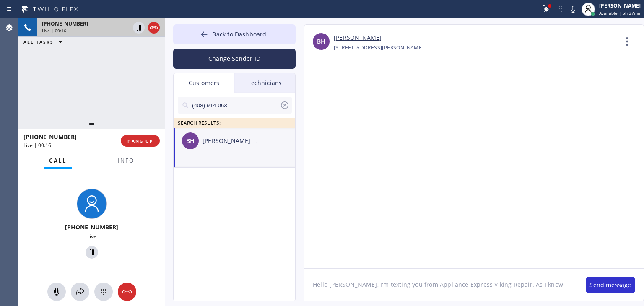 The height and width of the screenshot is (306, 644). Describe the element at coordinates (104, 292) in the screenshot. I see `button: Open dialpad` at that location.